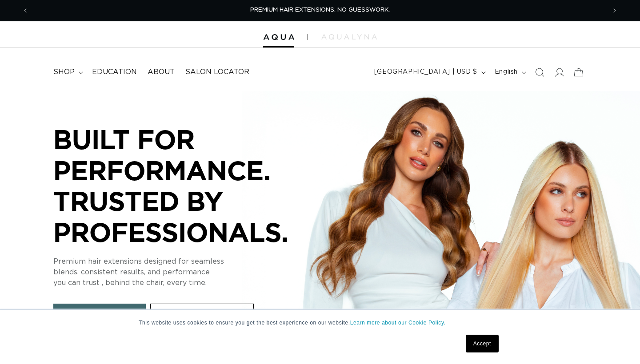  I want to click on span: Salon Locator, so click(218, 72).